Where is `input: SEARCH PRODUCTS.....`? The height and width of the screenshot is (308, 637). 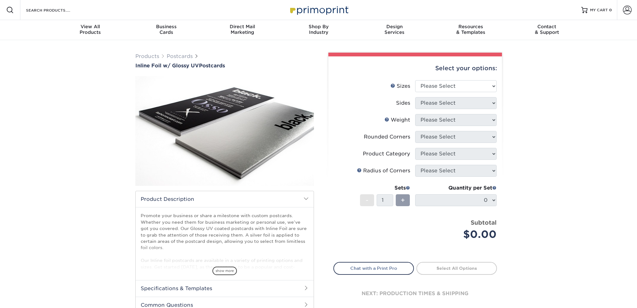
input: SEARCH PRODUCTS..... is located at coordinates (56, 10).